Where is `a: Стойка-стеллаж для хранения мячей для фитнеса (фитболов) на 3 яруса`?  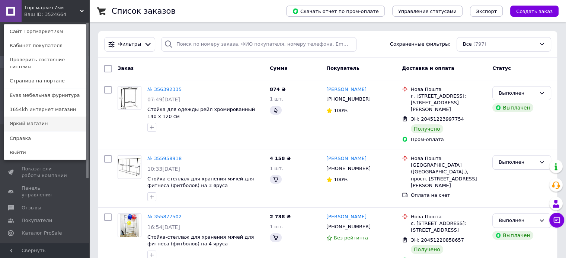 a: Стойка-стеллаж для хранения мячей для фитнеса (фитболов) на 3 яруса is located at coordinates (200, 183).